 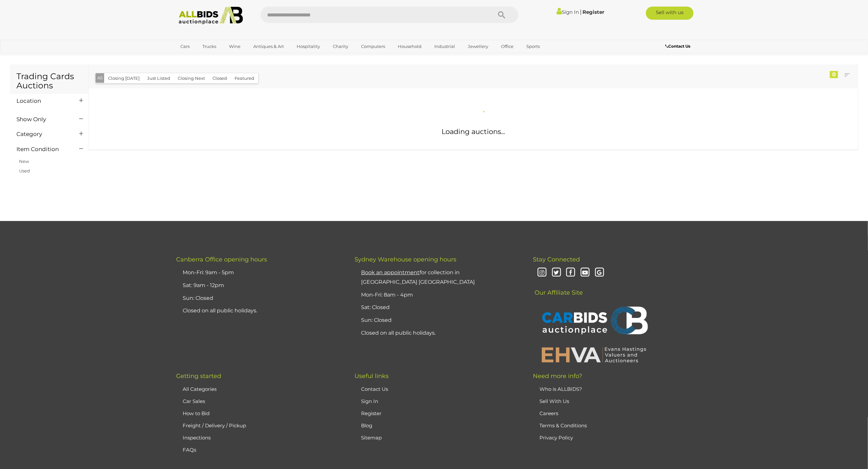 I want to click on a: Hospitality, so click(x=308, y=46).